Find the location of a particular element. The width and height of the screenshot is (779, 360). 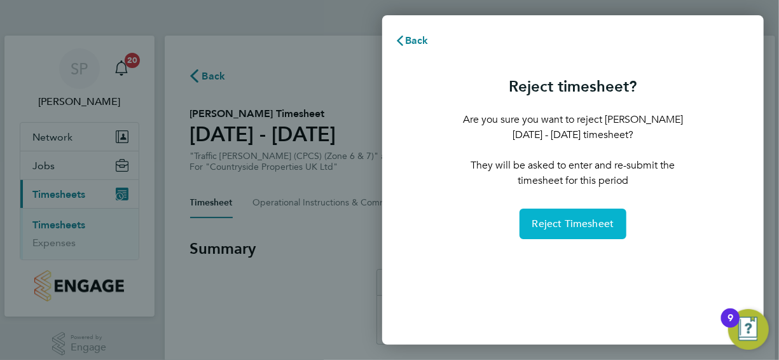

button: Back is located at coordinates (411, 41).